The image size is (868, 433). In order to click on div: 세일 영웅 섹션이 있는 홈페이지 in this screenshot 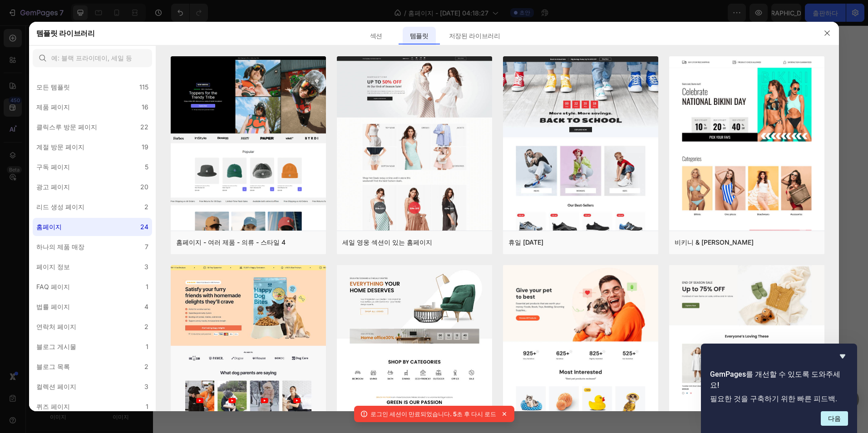, I will do `click(387, 242)`.